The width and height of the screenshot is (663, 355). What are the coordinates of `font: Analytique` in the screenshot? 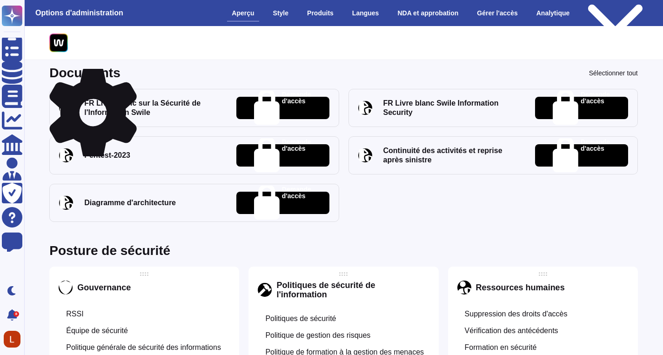 It's located at (553, 13).